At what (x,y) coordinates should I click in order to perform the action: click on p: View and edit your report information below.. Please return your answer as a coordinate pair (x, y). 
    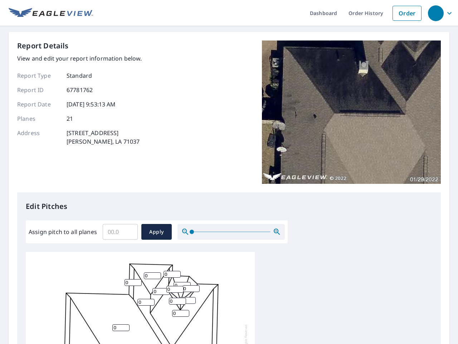
    Looking at the image, I should click on (79, 58).